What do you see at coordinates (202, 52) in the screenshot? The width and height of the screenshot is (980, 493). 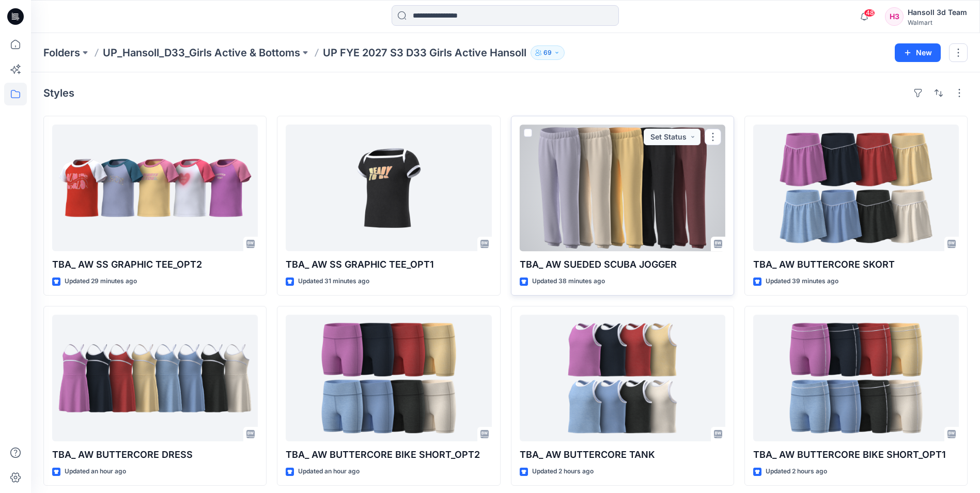 I see `p: UP_Hansoll_D33_Girls Active & Bottoms` at bounding box center [202, 52].